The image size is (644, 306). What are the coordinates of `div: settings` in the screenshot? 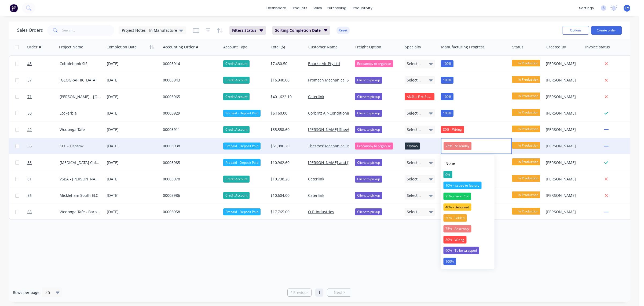 It's located at (586, 8).